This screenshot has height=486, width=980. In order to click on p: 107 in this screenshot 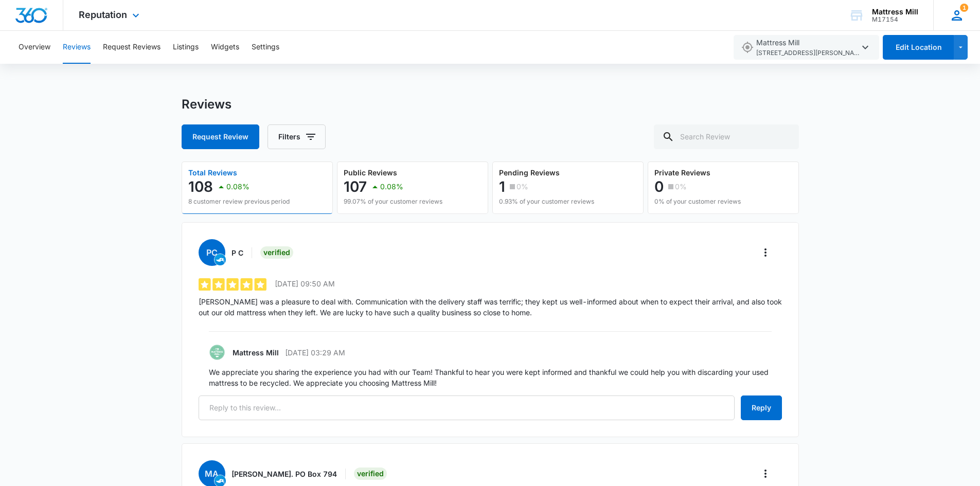, I will do `click(355, 187)`.